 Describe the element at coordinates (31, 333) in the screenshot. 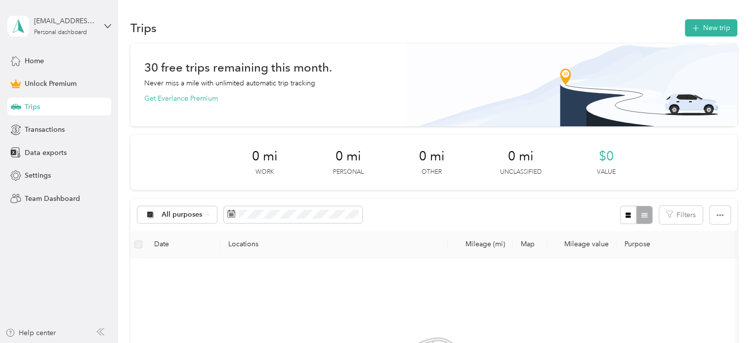

I see `div: Help center` at that location.